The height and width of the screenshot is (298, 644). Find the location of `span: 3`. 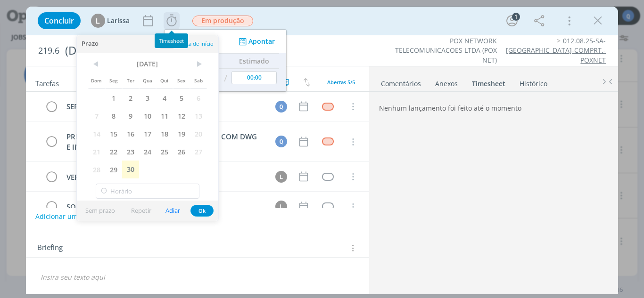

span: 3 is located at coordinates (148, 98).